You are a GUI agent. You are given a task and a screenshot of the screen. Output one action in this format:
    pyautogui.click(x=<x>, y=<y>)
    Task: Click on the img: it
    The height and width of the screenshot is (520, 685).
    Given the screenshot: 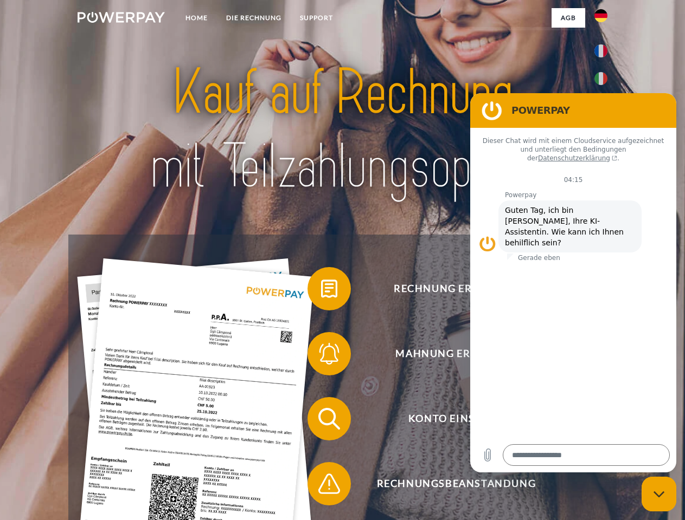 What is the action you would take?
    pyautogui.click(x=601, y=79)
    